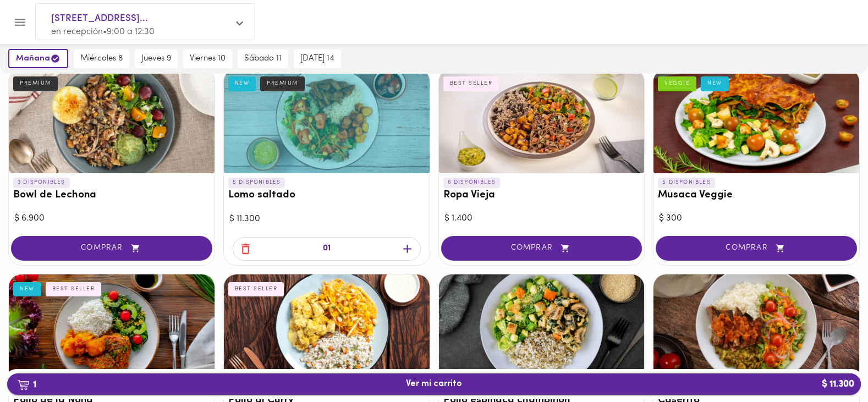  I want to click on div: Caserito, so click(756, 327).